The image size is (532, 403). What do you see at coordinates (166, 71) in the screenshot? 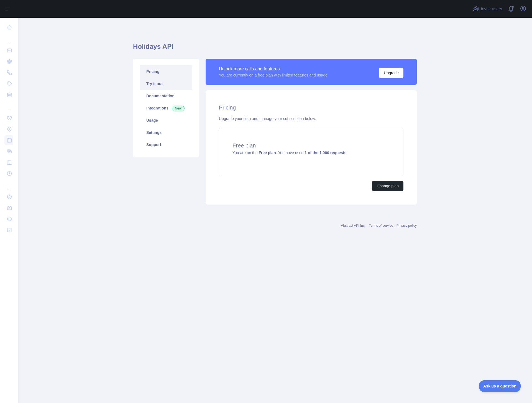
I see `a: Pricing` at bounding box center [166, 71].